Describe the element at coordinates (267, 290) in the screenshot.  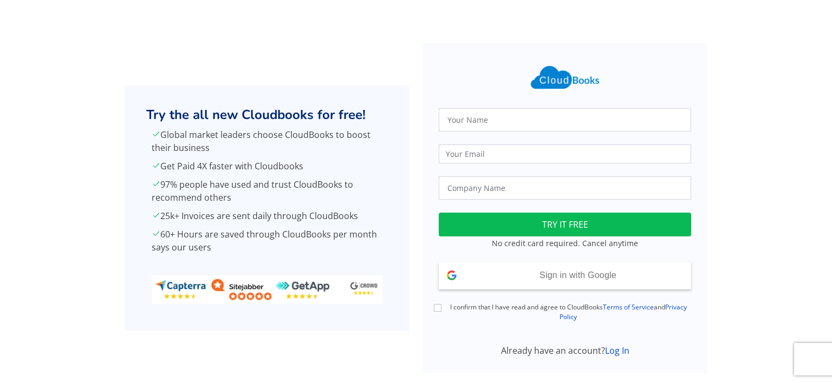
I see `img: ratings_banner.png` at that location.